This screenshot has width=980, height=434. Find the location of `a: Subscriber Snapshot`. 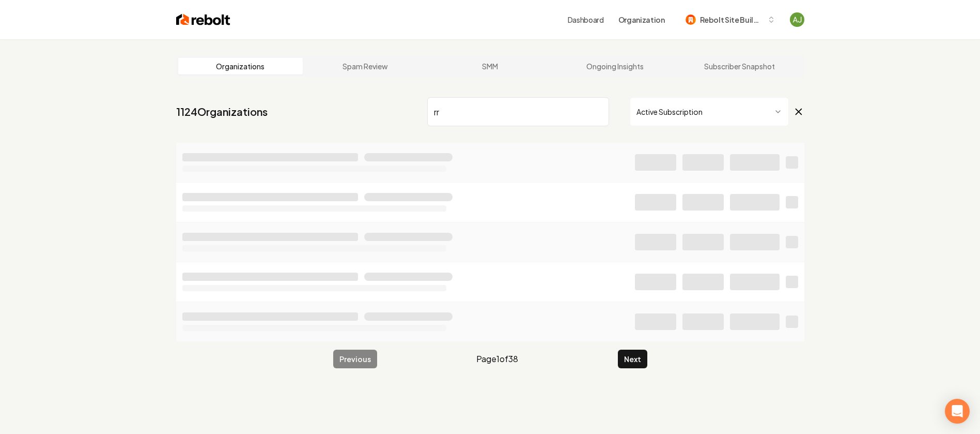

a: Subscriber Snapshot is located at coordinates (740, 66).